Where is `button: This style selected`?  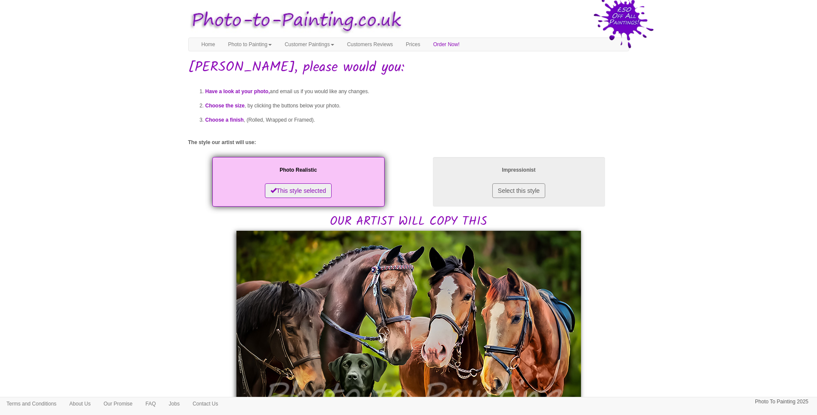 button: This style selected is located at coordinates (298, 190).